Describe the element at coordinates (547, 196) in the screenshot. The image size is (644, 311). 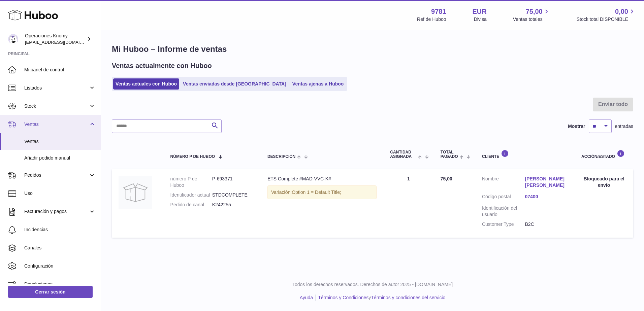
I see `a: 07400` at that location.